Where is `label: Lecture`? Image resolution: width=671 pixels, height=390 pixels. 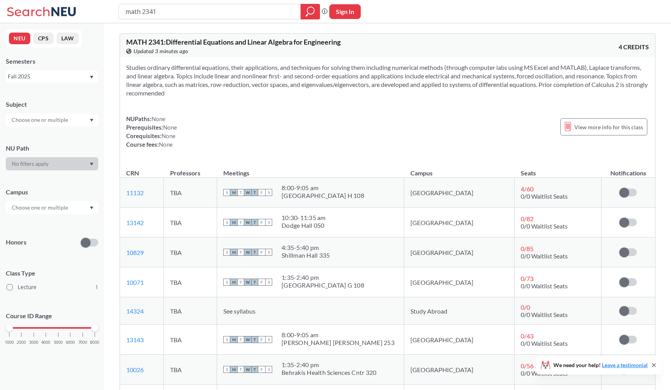
label: Lecture is located at coordinates (52, 287).